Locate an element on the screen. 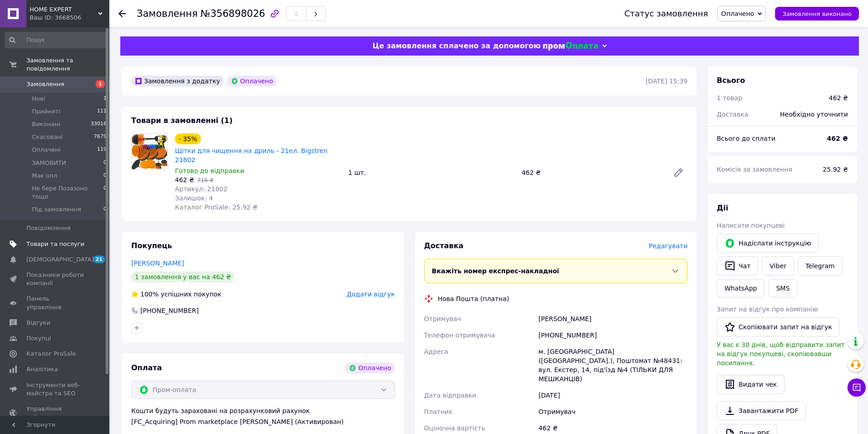 The image size is (868, 434). span: Дата відправки is located at coordinates (450, 395).